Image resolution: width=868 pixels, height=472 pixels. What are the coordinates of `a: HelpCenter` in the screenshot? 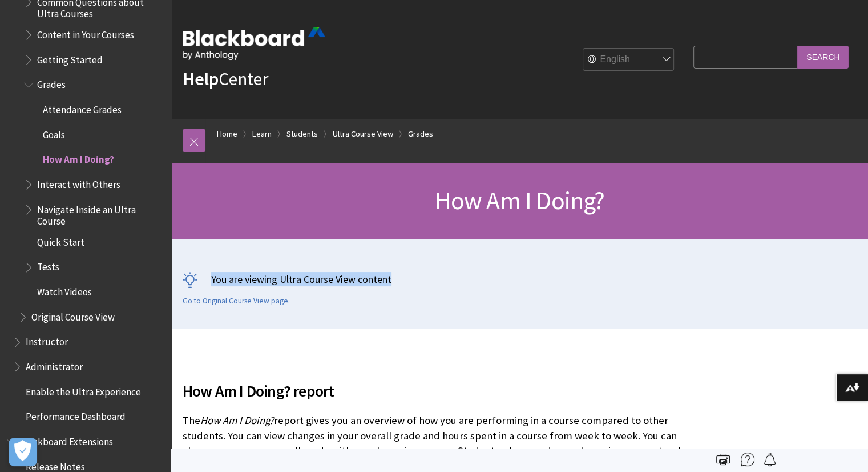 It's located at (225, 79).